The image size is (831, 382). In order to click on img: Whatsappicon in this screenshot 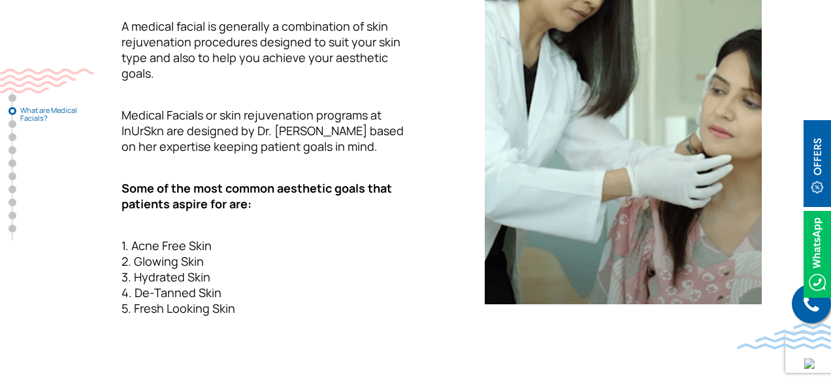, I will do `click(817, 254)`.